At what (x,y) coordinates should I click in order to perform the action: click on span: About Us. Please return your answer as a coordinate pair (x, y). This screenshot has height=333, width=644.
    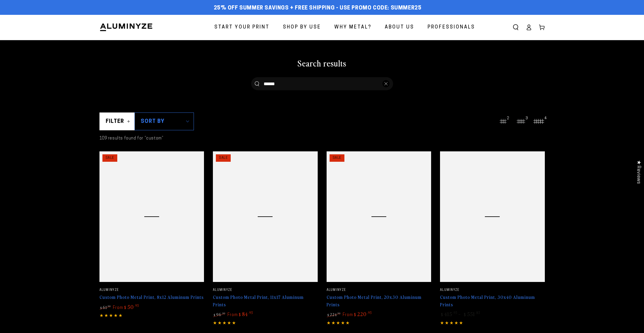
    Looking at the image, I should click on (399, 27).